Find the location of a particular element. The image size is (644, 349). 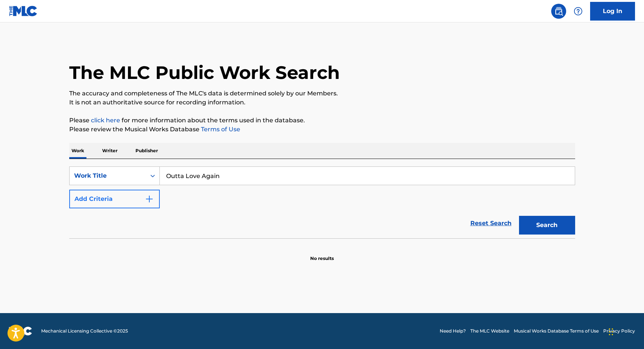

a: Terms of Use is located at coordinates (220, 129).